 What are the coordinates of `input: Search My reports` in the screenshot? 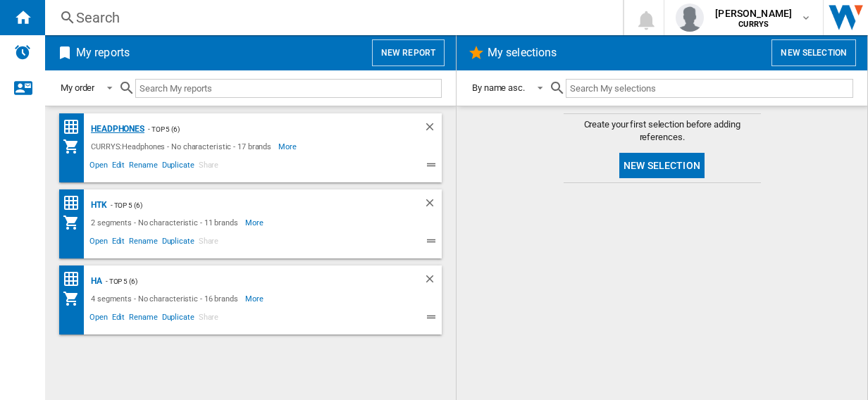 It's located at (288, 88).